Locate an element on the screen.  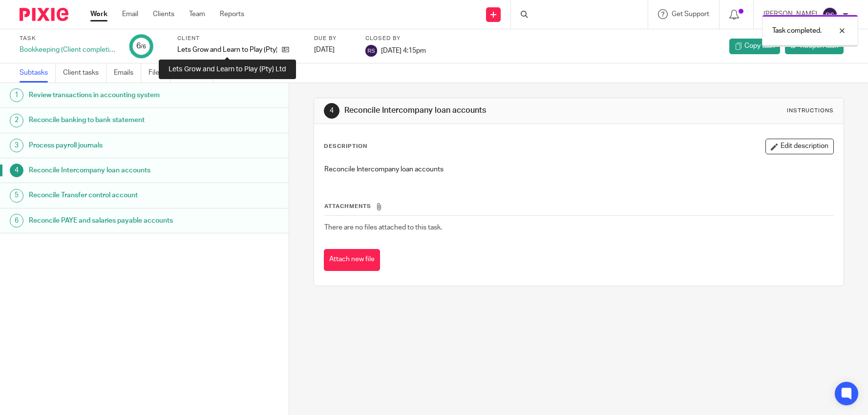
div: 5 is located at coordinates (17, 196).